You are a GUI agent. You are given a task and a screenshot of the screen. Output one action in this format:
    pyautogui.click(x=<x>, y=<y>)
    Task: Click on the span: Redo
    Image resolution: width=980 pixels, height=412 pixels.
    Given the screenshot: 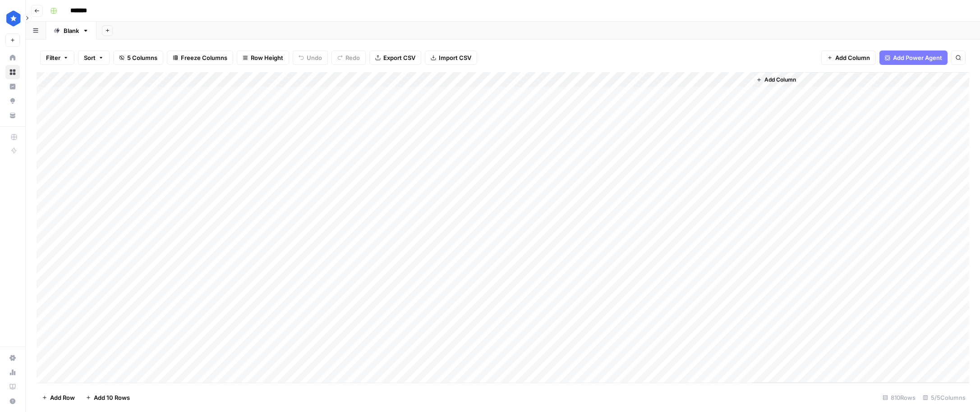 What is the action you would take?
    pyautogui.click(x=353, y=57)
    